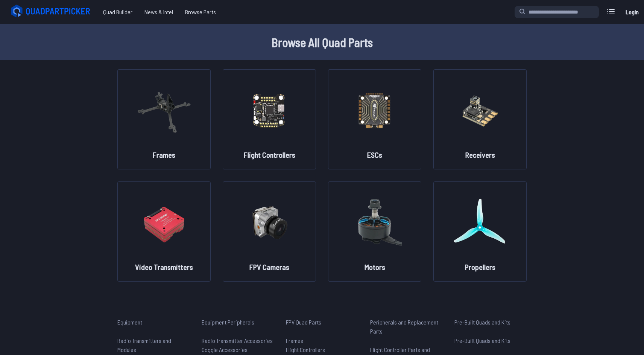 The width and height of the screenshot is (644, 355). I want to click on h2: Flight Controllers, so click(269, 155).